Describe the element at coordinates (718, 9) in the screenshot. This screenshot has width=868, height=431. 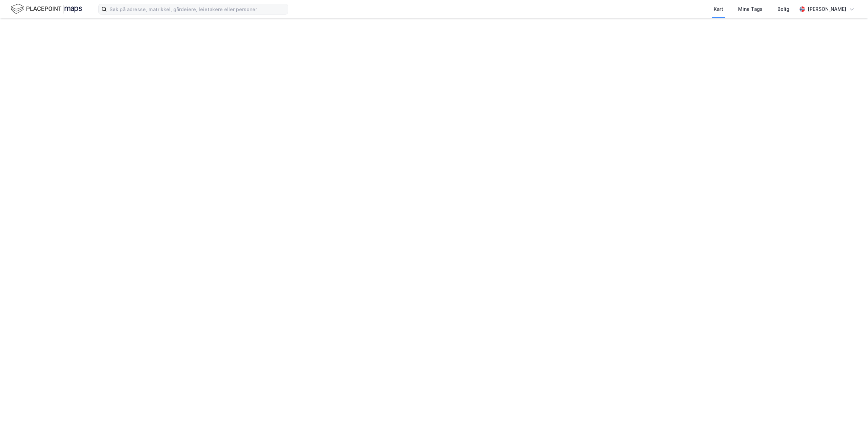
I see `div: Kart` at that location.